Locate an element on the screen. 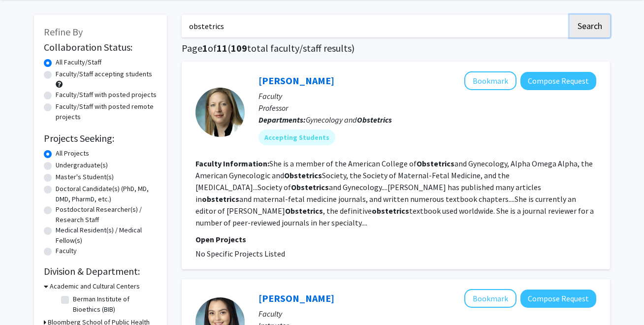  h2: Collaboration Status: is located at coordinates (101, 47).